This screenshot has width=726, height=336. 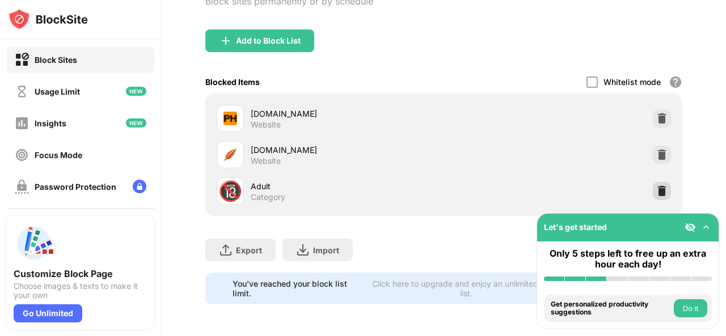 What do you see at coordinates (268, 41) in the screenshot?
I see `div: Add to Block List` at bounding box center [268, 41].